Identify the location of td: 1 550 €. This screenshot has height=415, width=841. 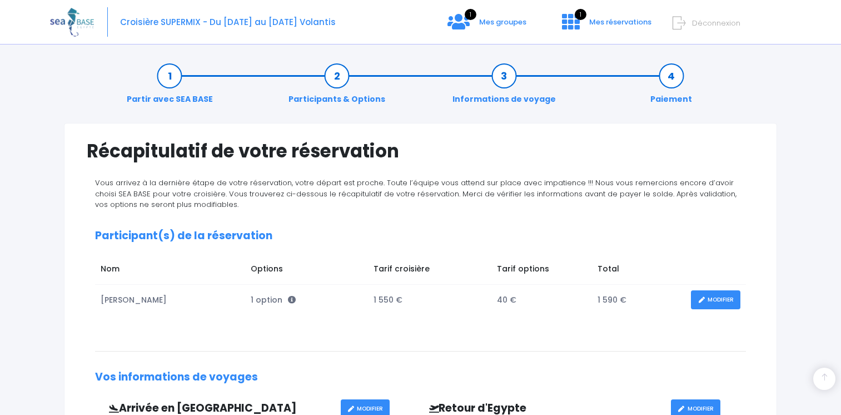
(430, 300).